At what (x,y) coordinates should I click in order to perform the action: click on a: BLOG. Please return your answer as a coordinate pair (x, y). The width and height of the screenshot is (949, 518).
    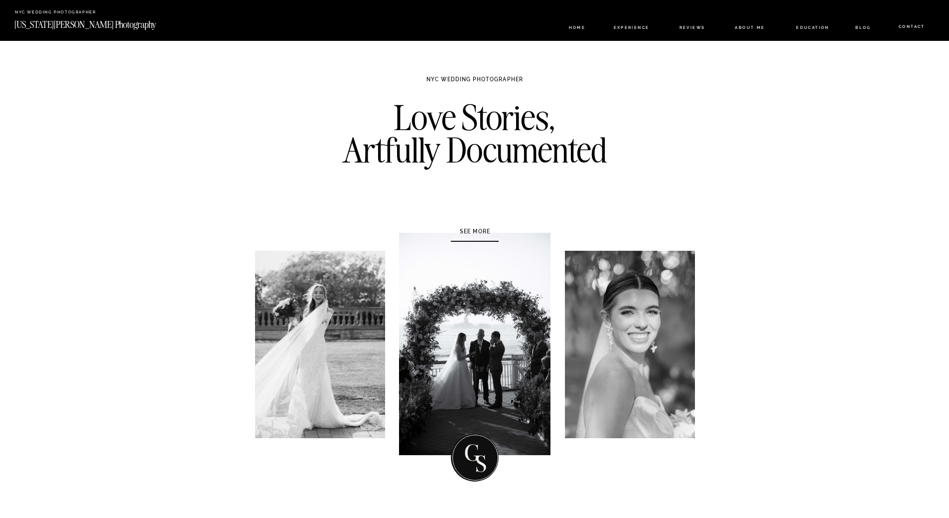
    Looking at the image, I should click on (864, 29).